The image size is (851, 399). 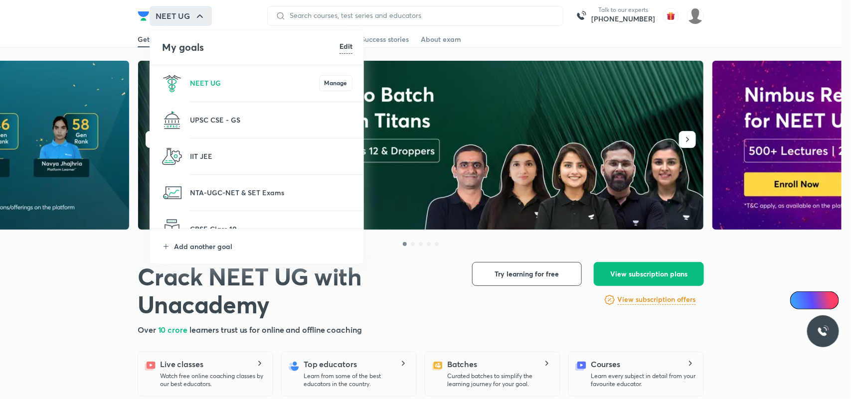 What do you see at coordinates (346, 46) in the screenshot?
I see `h6: Edit` at bounding box center [346, 46].